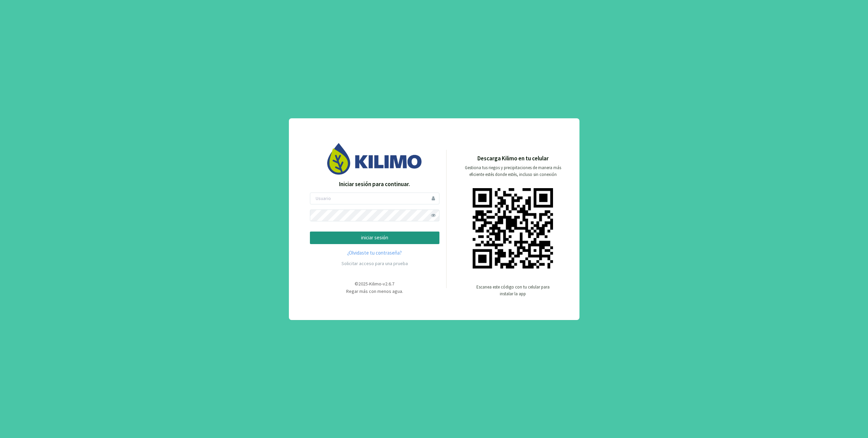 This screenshot has height=438, width=868. I want to click on p: Iniciar sesión para continuar., so click(375, 184).